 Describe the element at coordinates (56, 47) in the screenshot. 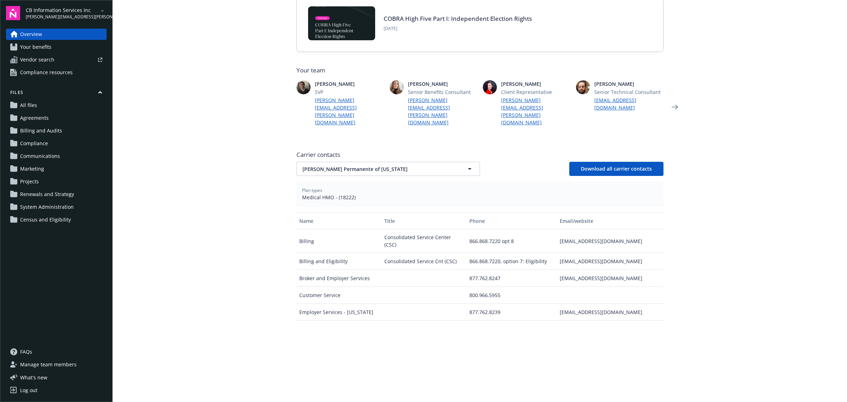

I see `a: Your benefits` at that location.